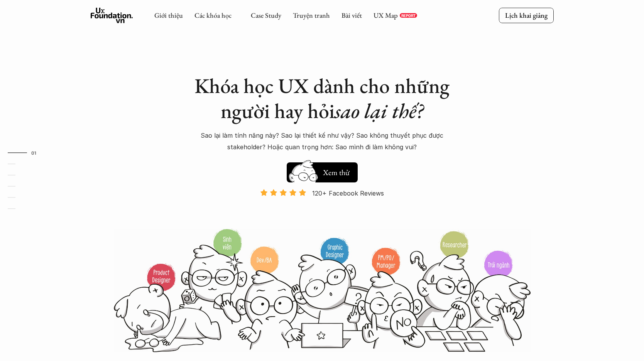 This screenshot has height=361, width=644. Describe the element at coordinates (322, 208) in the screenshot. I see `a: 120+ Facebook Reviews` at that location.